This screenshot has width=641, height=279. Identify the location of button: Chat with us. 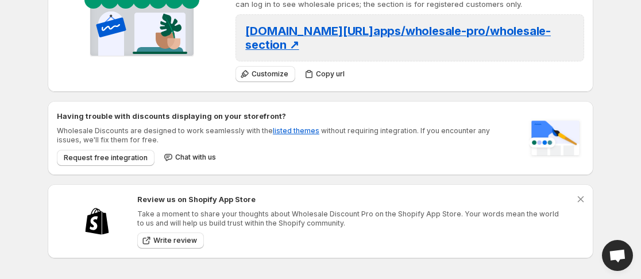
(191, 157).